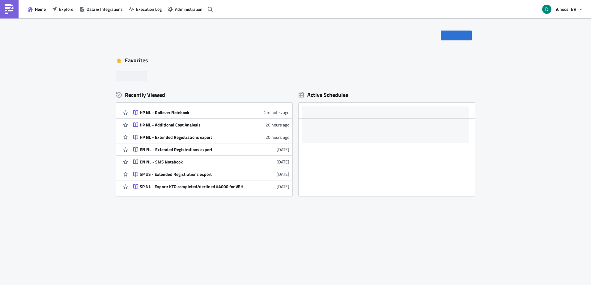  I want to click on a: Data & Integrations, so click(101, 9).